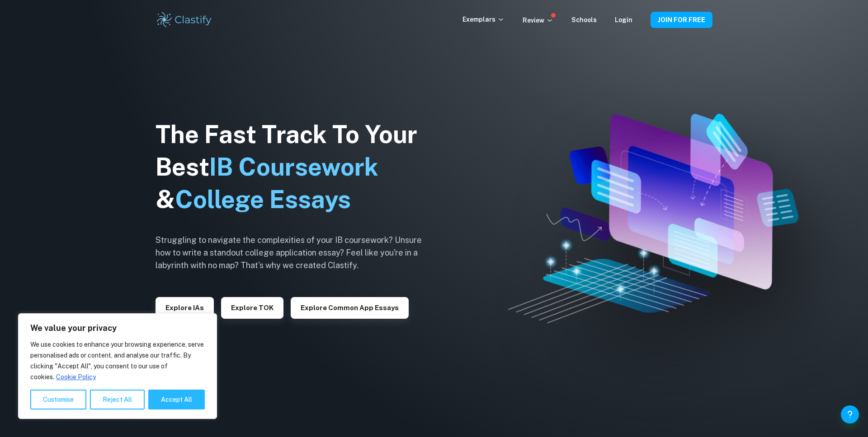 The height and width of the screenshot is (437, 868). Describe the element at coordinates (295, 253) in the screenshot. I see `h6: Struggling to navigate the complexities of your IB coursework? Unsure how to write a standout col...` at that location.